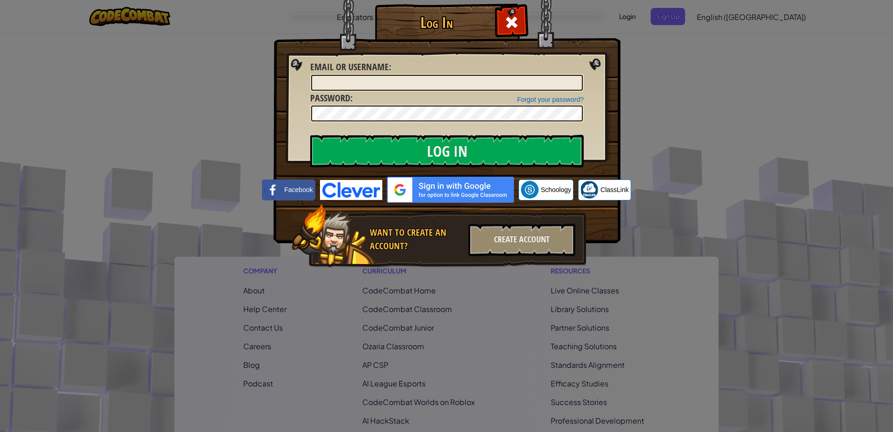 The height and width of the screenshot is (432, 893). I want to click on a: Forgot your password?, so click(550, 100).